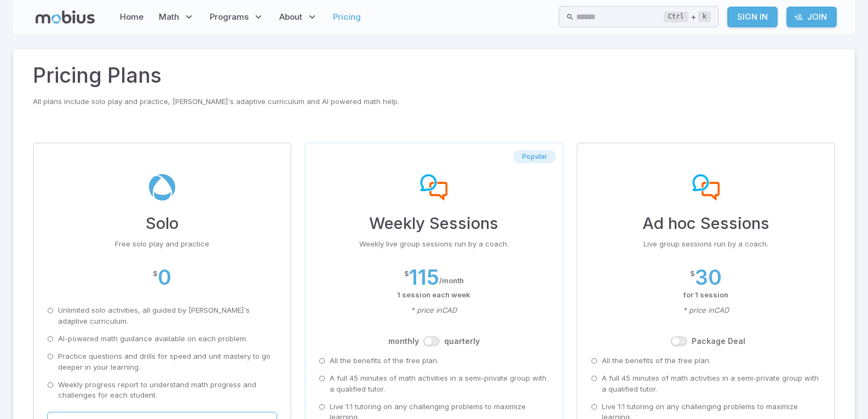  Describe the element at coordinates (162, 244) in the screenshot. I see `p: Free solo play and practice` at that location.